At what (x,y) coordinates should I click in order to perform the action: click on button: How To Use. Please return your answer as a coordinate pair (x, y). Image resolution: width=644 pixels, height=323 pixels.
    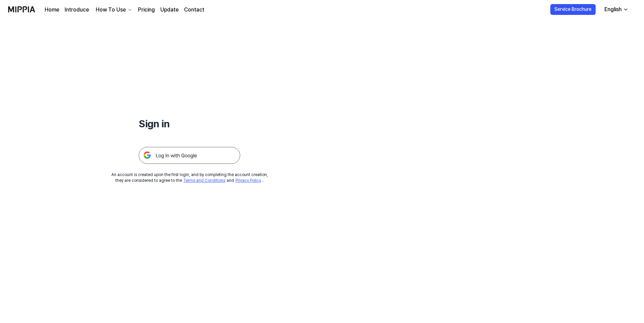
    Looking at the image, I should click on (114, 10).